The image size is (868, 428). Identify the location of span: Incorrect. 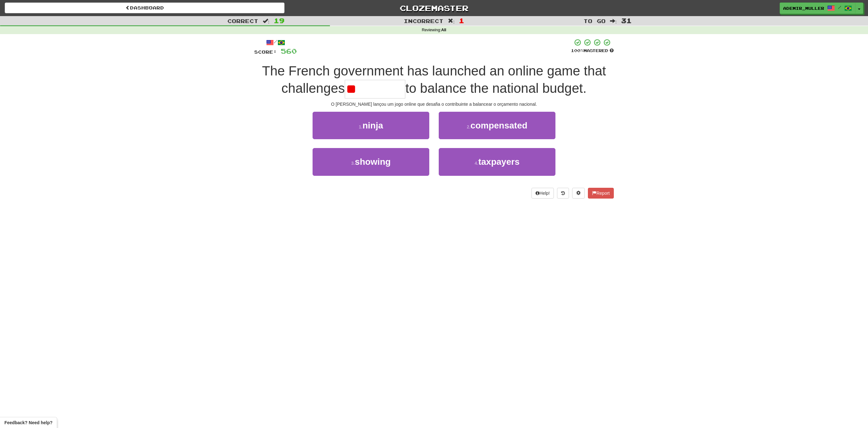
(423, 21).